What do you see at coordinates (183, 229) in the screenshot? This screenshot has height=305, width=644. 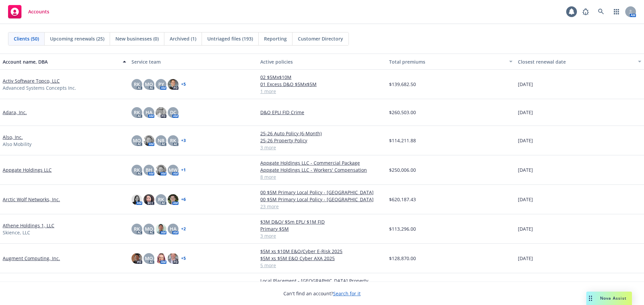 I see `a: + 2` at bounding box center [183, 229].